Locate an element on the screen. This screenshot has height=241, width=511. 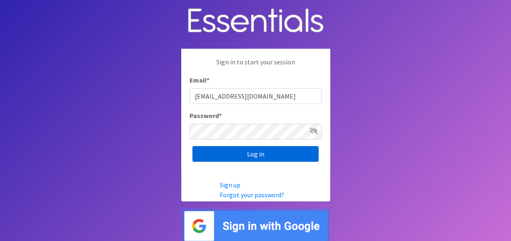
label: Password is located at coordinates (205, 116).